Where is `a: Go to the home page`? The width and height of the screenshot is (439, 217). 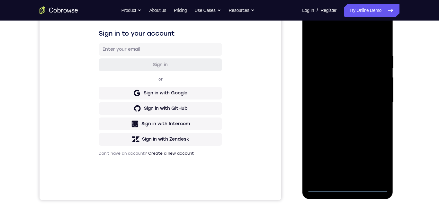
a: Go to the home page is located at coordinates (59, 10).